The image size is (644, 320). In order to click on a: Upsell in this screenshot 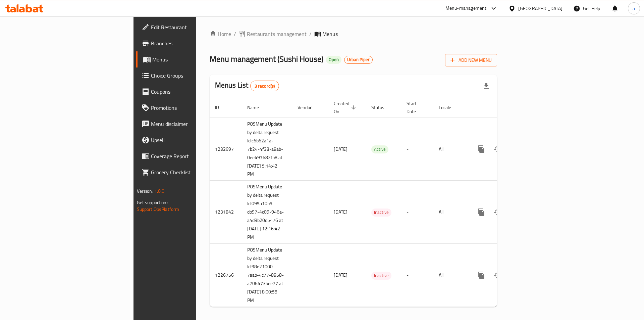, I will do `click(189, 140)`.